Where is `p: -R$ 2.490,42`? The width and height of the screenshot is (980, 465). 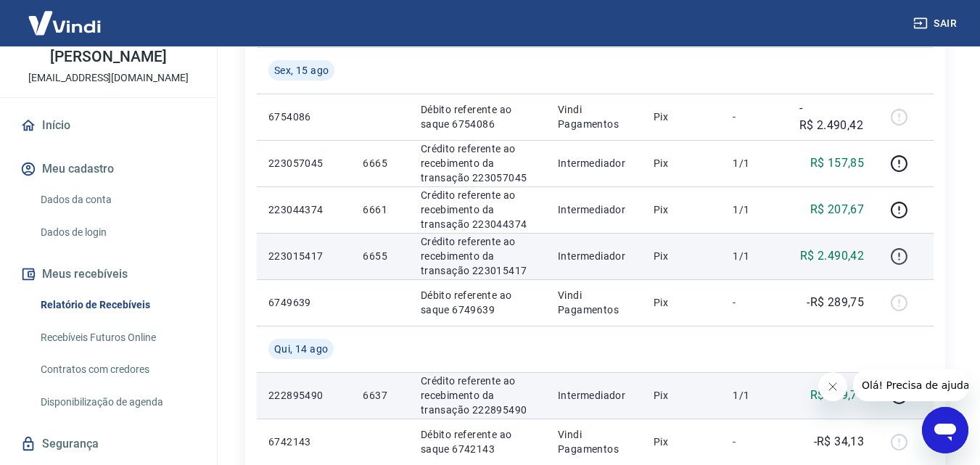
p: -R$ 2.490,42 is located at coordinates (832, 117).